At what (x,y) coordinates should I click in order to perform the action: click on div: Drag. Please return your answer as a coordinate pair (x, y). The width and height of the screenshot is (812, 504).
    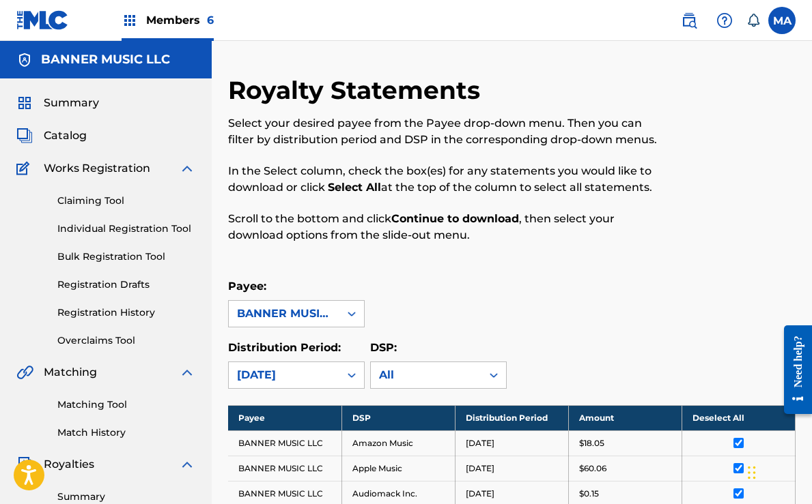
    Looking at the image, I should click on (752, 473).